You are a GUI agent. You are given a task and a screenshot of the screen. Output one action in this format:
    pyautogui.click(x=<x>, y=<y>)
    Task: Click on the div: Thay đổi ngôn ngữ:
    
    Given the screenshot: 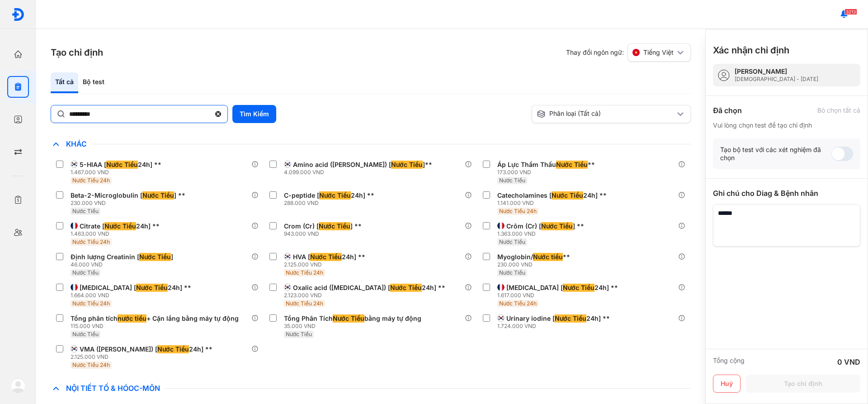 What is the action you would take?
    pyautogui.click(x=628, y=52)
    